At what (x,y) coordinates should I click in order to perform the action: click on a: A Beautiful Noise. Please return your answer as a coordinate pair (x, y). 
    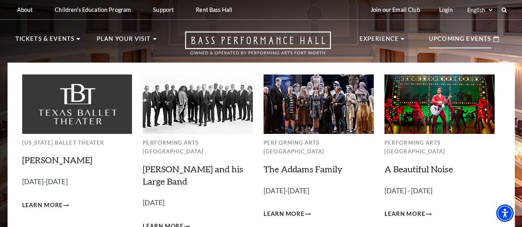
    Looking at the image, I should click on (419, 169).